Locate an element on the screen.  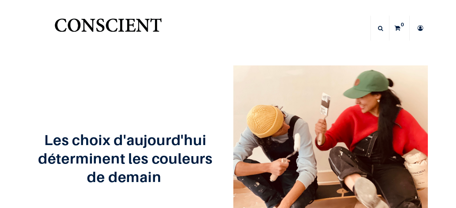
h2: Les choix d'aujourd'hui is located at coordinates (125, 140).